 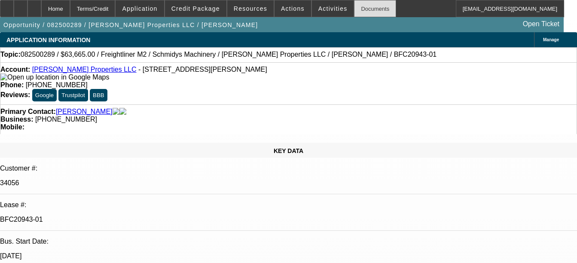 I want to click on span: Activities, so click(x=333, y=9).